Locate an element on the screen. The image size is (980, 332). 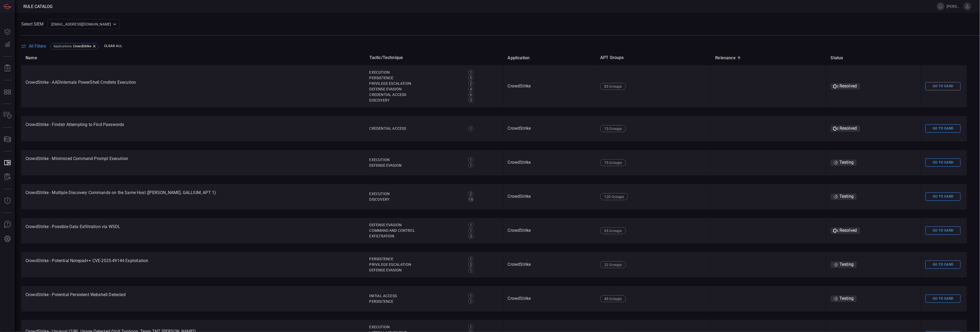
button: ALERT ANALYSIS is located at coordinates (7, 177).